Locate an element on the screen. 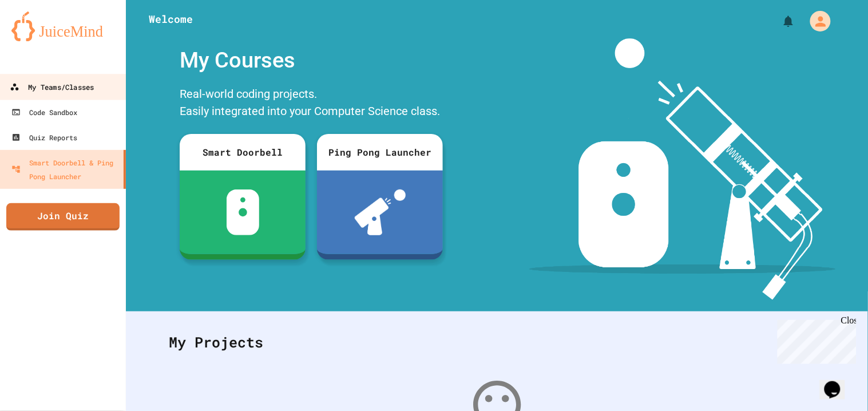 This screenshot has height=411, width=868. div: Quiz Reports is located at coordinates (44, 137).